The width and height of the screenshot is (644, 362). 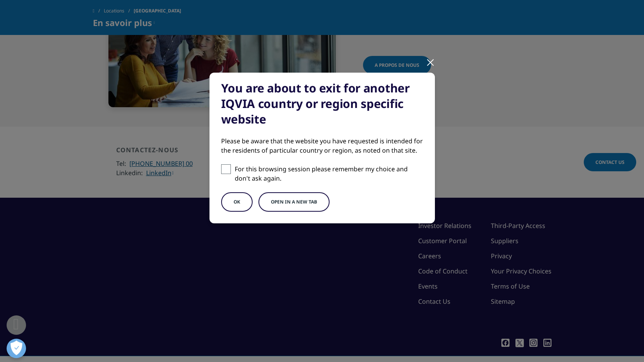 I want to click on div: Please be aware that the website you have requested is intended for the residents of particular c..., so click(x=322, y=146).